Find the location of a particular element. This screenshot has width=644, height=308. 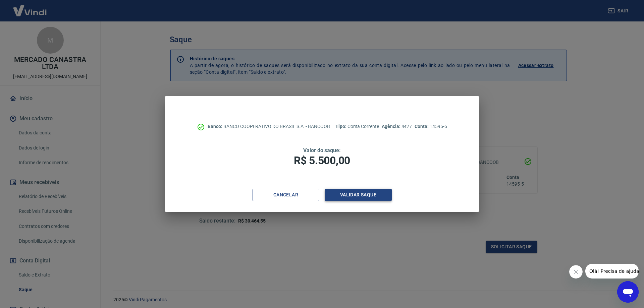

p: BANCO COOPERATIVO DO BRASIL S.A. - BANCOOB is located at coordinates (268, 126).